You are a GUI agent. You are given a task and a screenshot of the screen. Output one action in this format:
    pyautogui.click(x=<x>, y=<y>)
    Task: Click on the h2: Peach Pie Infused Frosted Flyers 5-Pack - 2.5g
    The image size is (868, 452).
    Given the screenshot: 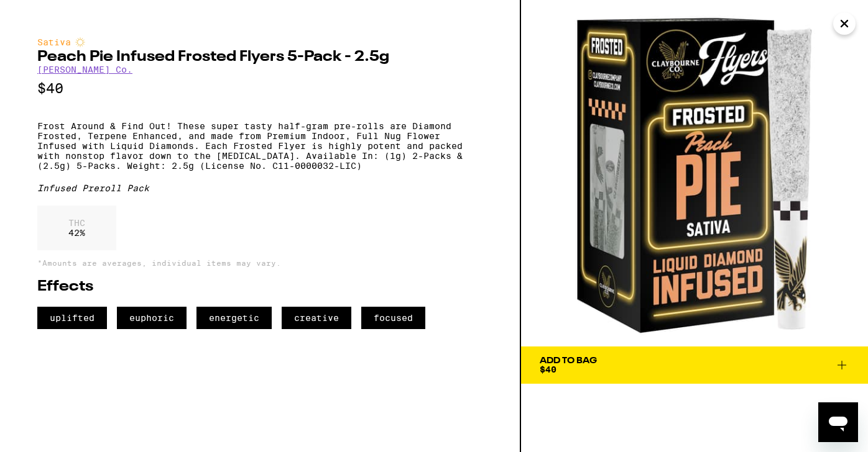 What is the action you would take?
    pyautogui.click(x=260, y=57)
    